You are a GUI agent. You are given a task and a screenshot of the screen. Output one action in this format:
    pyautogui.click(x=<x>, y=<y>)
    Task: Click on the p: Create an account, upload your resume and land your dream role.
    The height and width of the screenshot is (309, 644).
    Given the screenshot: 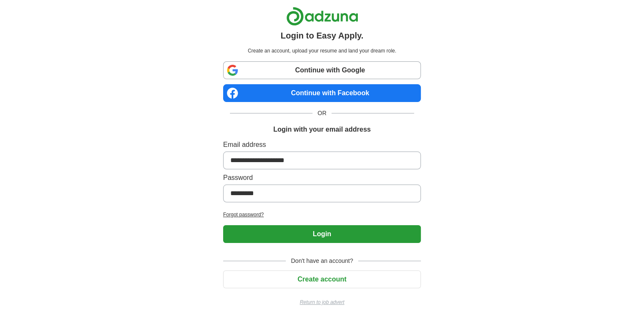 What is the action you would take?
    pyautogui.click(x=322, y=51)
    